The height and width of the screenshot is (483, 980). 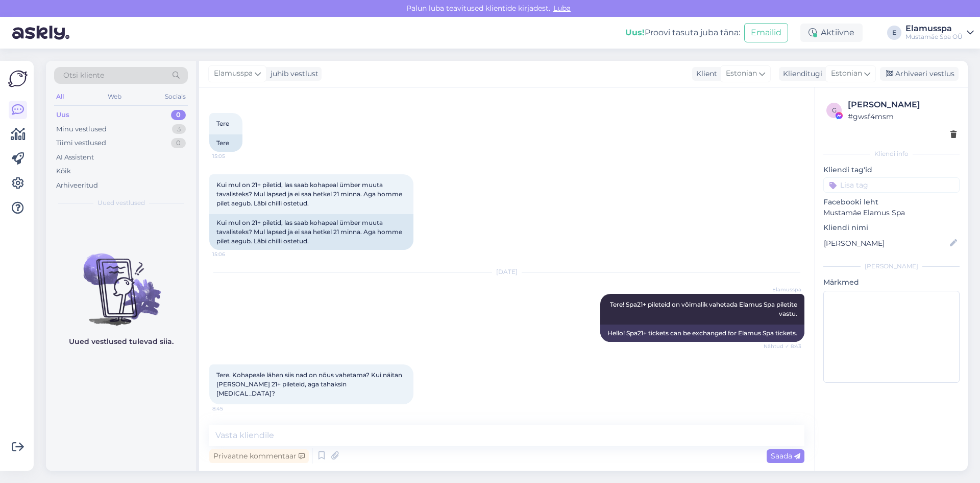 What do you see at coordinates (891, 202) in the screenshot?
I see `p: Facebooki leht` at bounding box center [891, 202].